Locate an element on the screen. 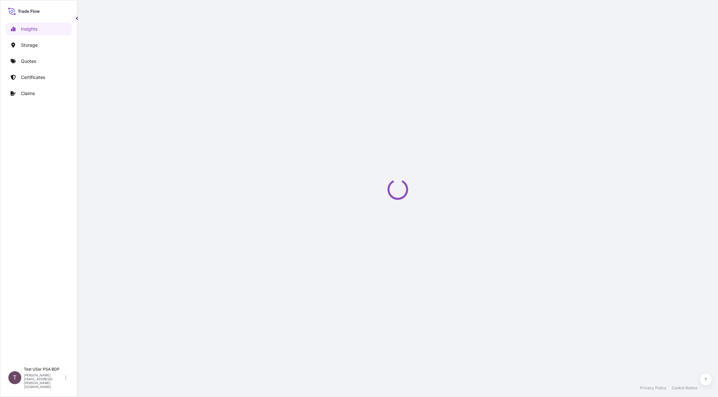 The width and height of the screenshot is (718, 397). p: Test USer PSA BDP is located at coordinates (44, 369).